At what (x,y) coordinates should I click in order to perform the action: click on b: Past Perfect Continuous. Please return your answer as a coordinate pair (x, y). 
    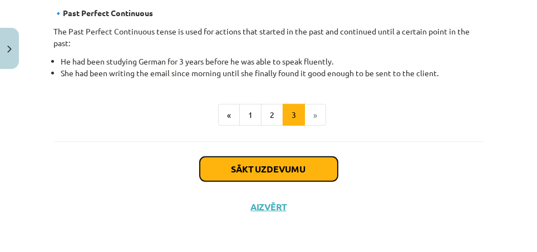
    Looking at the image, I should click on (108, 13).